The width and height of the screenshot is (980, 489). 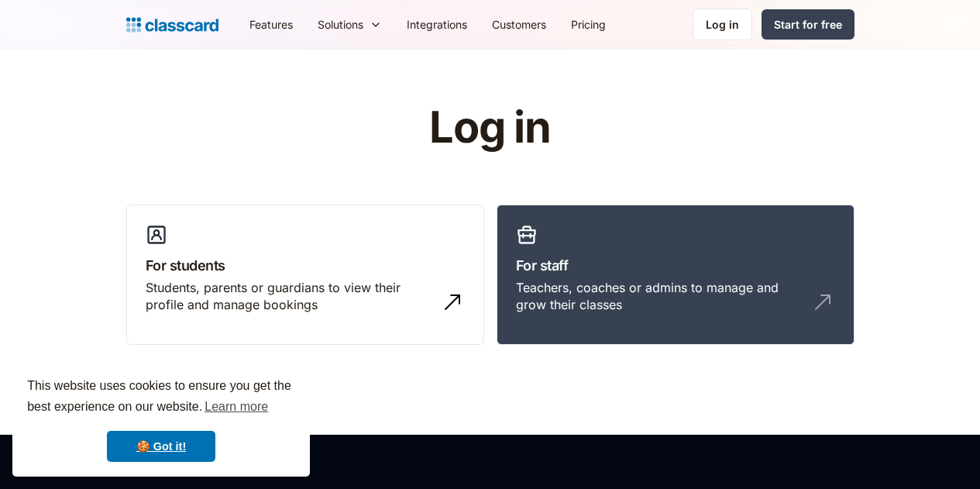 I want to click on a: Pricing, so click(x=588, y=24).